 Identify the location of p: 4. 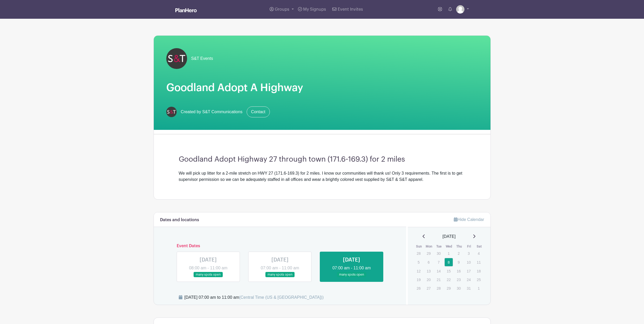
(479, 253).